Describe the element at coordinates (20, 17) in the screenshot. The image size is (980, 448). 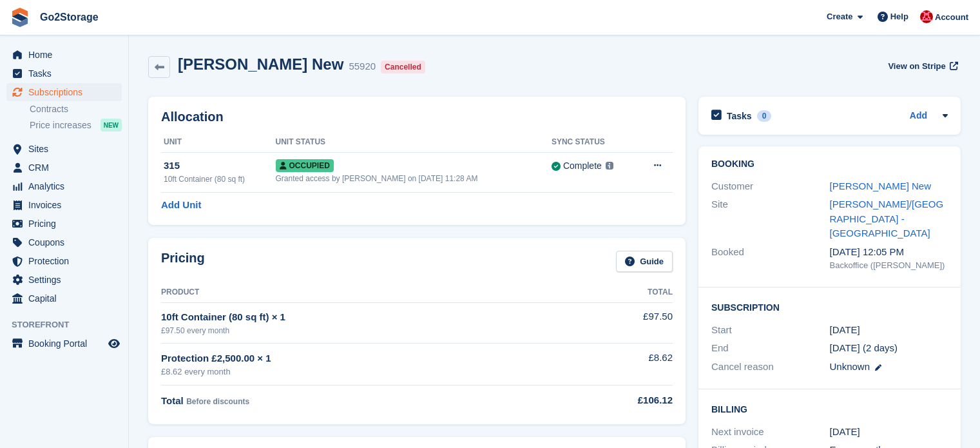
I see `img: stora-icon-8386f47178a22dfd0bd8f6a31ec36ba5ce8667c1dd55bd0f319d3a0aa187defe.svg` at that location.